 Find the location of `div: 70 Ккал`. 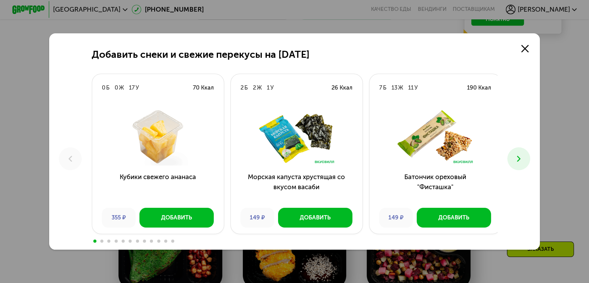

div: 70 Ккал is located at coordinates (203, 87).